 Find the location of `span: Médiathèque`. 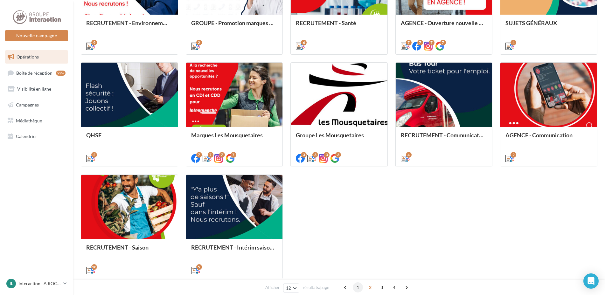

span: Médiathèque is located at coordinates (29, 120).